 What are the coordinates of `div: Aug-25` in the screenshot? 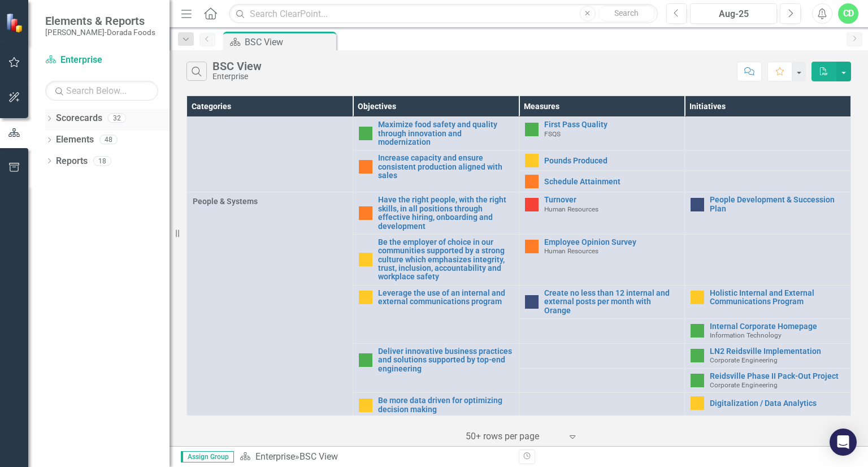 It's located at (734, 14).